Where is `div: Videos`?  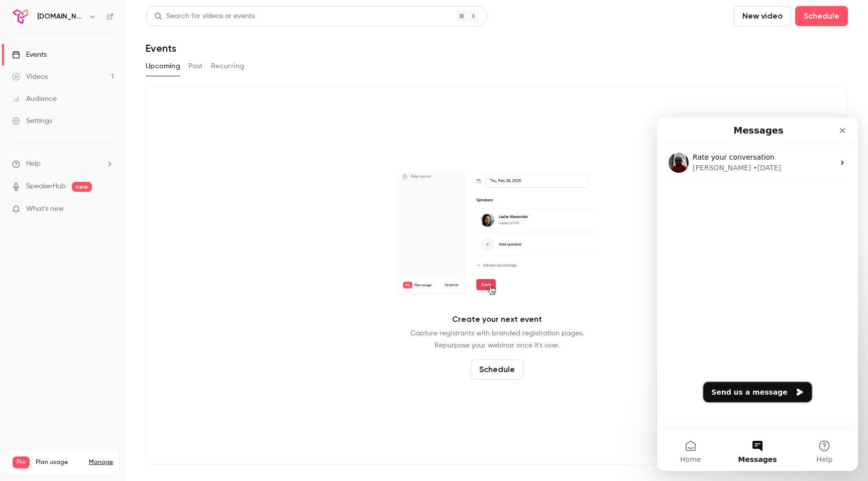
div: Videos is located at coordinates (29, 77).